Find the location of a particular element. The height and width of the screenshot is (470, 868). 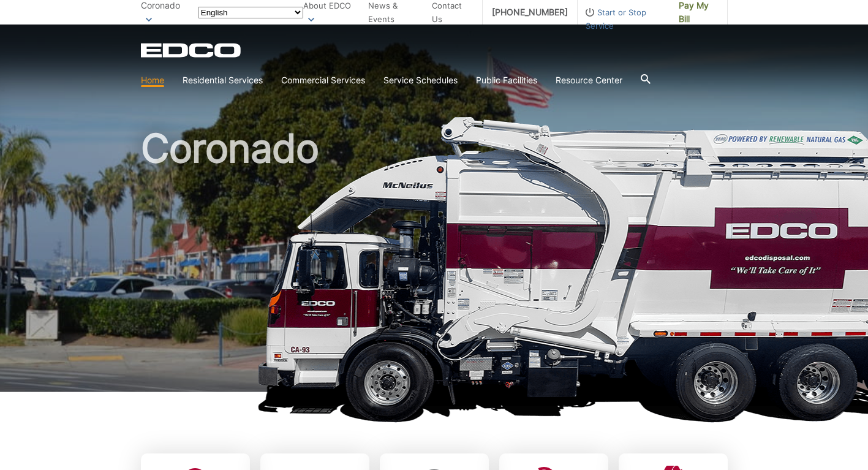

a: Service Schedules is located at coordinates (420, 81).